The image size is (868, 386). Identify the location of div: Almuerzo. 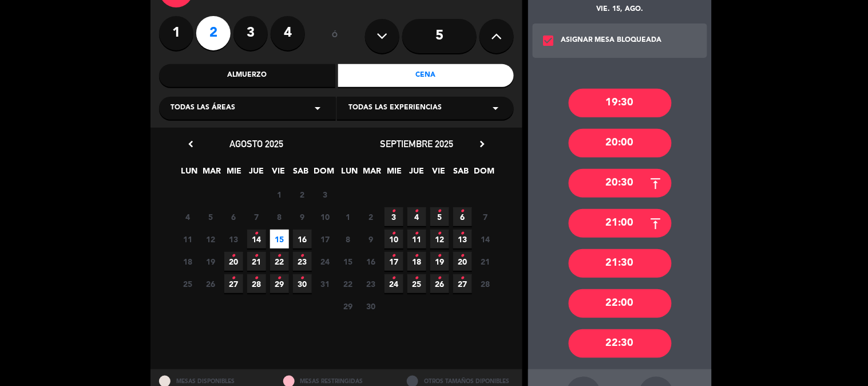
(247, 75).